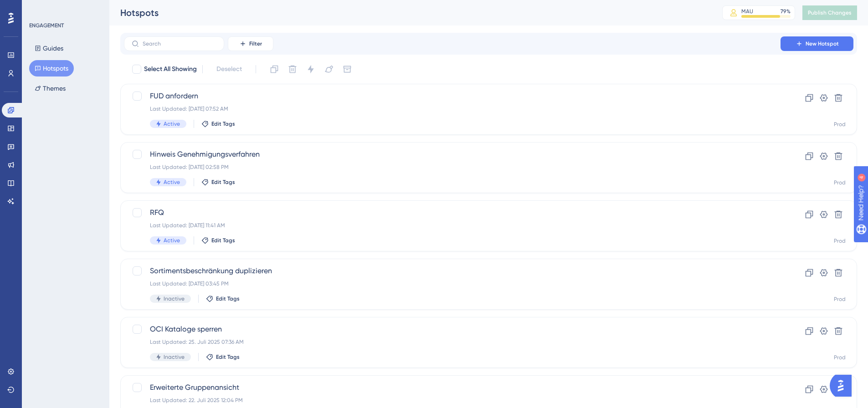 This screenshot has height=408, width=868. What do you see at coordinates (452, 213) in the screenshot?
I see `span: RFQ` at bounding box center [452, 213].